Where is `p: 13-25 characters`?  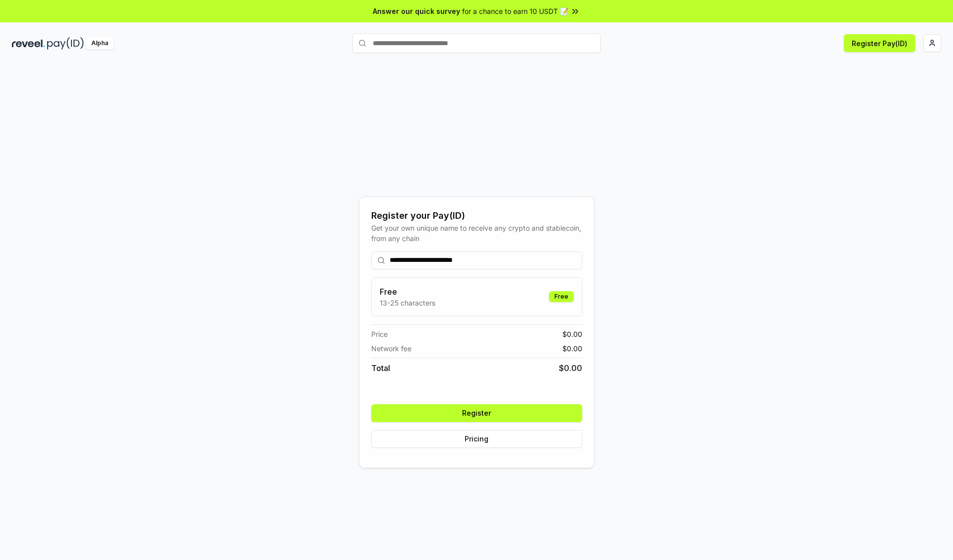 p: 13-25 characters is located at coordinates (407, 303).